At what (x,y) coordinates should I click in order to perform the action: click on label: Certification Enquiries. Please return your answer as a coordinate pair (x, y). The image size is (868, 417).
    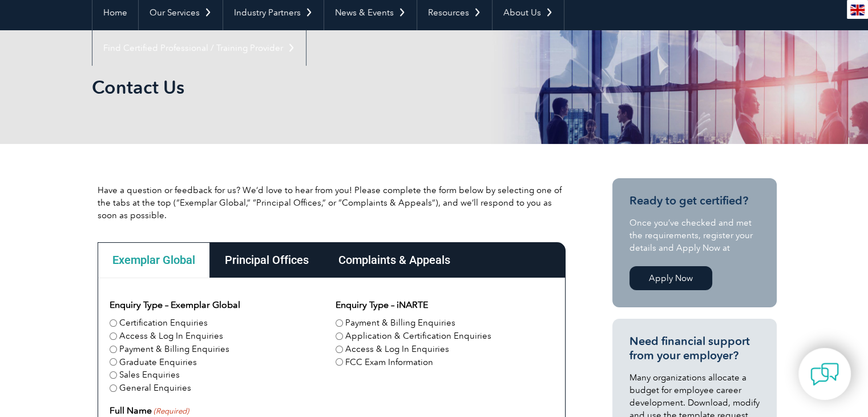
    Looking at the image, I should click on (164, 323).